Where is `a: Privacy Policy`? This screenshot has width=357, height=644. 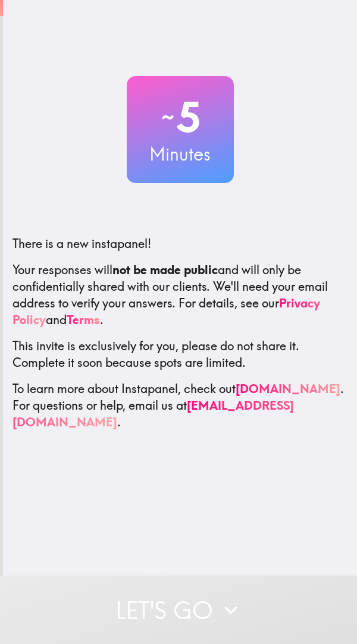
a: Privacy Policy is located at coordinates (166, 311).